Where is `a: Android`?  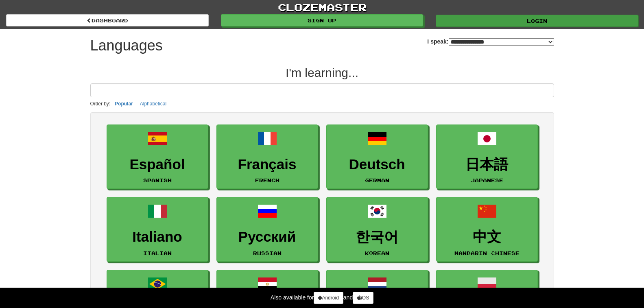 a: Android is located at coordinates (329, 298).